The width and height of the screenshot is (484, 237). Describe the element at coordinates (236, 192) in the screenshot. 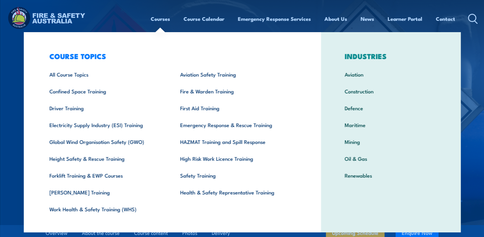

I see `a: Health & Safety Representative Training` at that location.